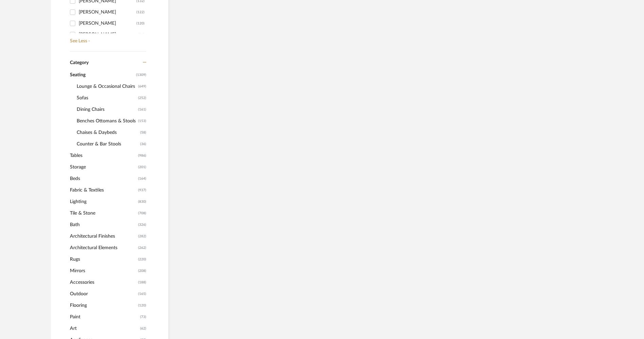  I want to click on span: Art, so click(104, 328).